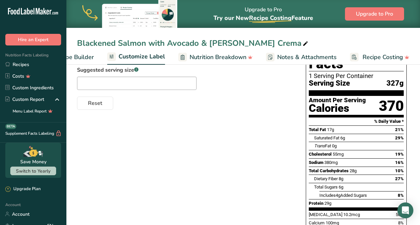 The height and width of the screenshot is (225, 420). What do you see at coordinates (136, 57) in the screenshot?
I see `a: Customize Label` at bounding box center [136, 57].